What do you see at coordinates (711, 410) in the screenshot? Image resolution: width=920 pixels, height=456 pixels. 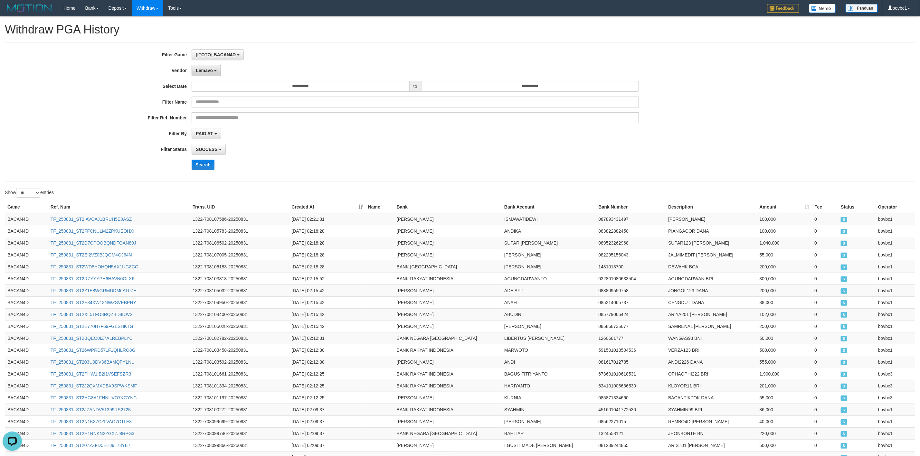 I see `td: SYAHMIN99 BRI` at bounding box center [711, 410].